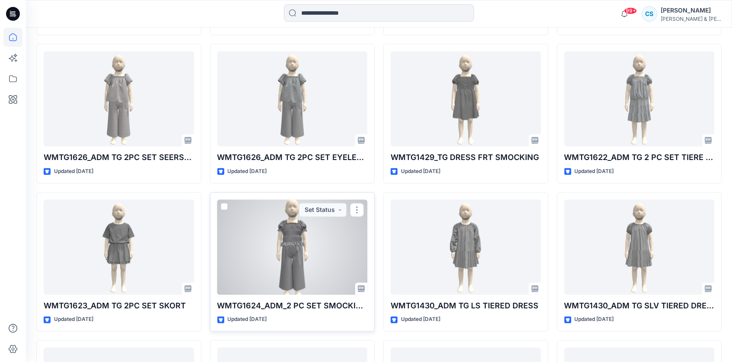  What do you see at coordinates (631, 11) in the screenshot?
I see `span: 99+` at bounding box center [631, 11].